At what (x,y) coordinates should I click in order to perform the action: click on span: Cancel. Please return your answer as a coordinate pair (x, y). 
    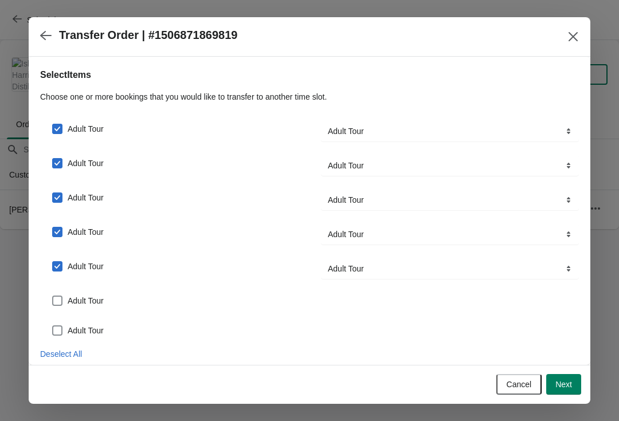
    Looking at the image, I should click on (519, 384).